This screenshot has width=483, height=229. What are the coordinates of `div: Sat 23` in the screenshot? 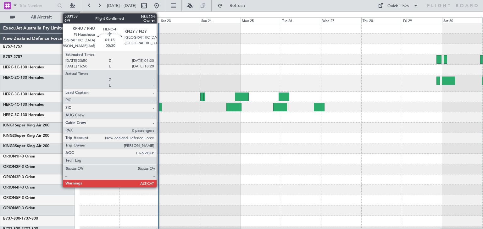 It's located at (180, 20).